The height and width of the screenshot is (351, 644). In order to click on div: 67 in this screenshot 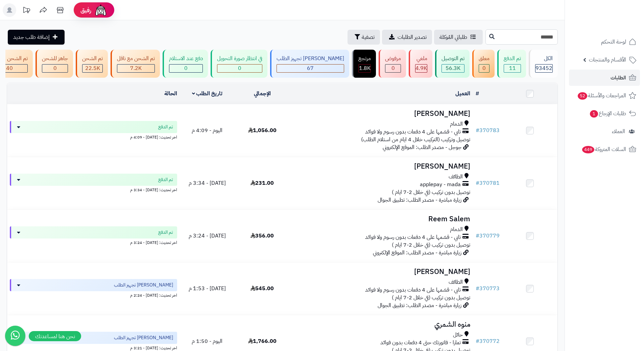, I will do `click(310, 68)`.